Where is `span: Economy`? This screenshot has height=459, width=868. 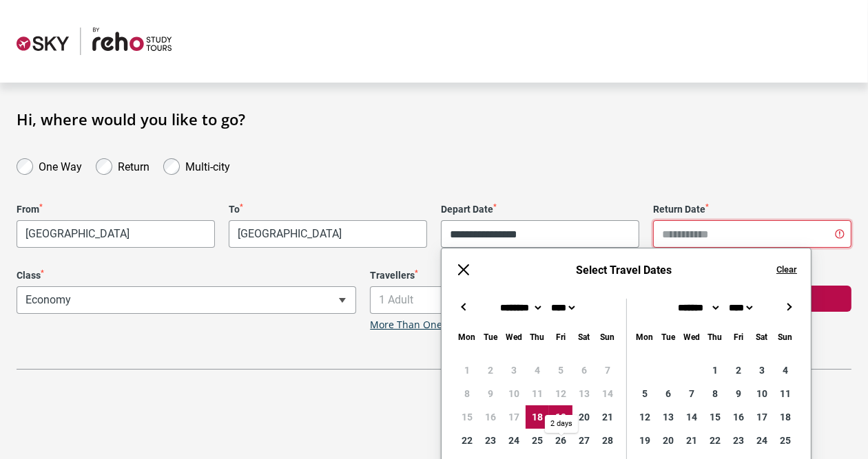
span: Economy is located at coordinates (186, 300).